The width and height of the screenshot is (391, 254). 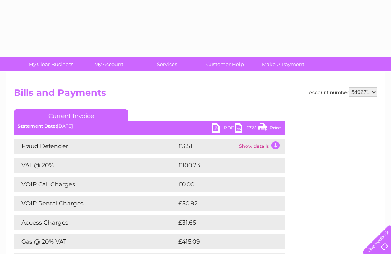 What do you see at coordinates (223, 223) in the screenshot?
I see `td: £31.65` at bounding box center [223, 223].